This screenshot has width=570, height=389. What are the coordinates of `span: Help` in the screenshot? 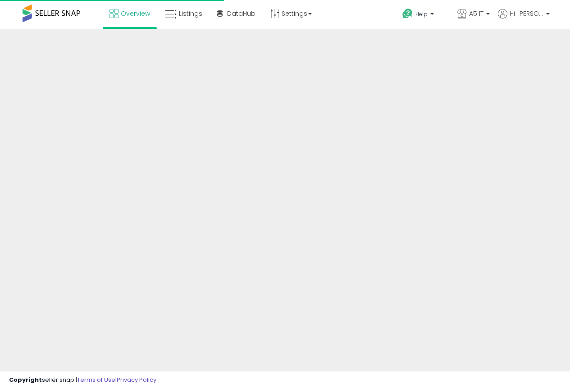 It's located at (422, 14).